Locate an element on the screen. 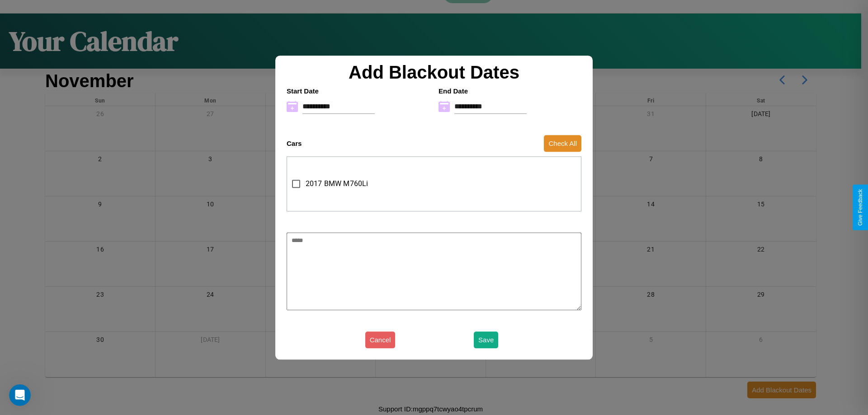 The width and height of the screenshot is (868, 415). div: Give Feedback is located at coordinates (860, 207).